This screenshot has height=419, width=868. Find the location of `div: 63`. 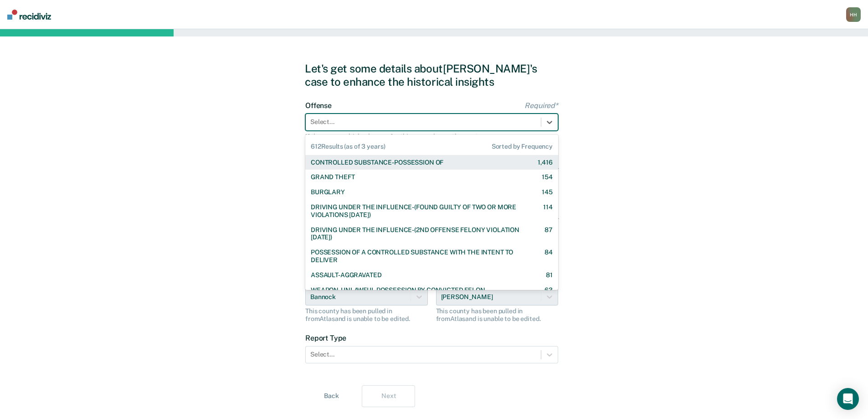

div: 63 is located at coordinates (549, 290).